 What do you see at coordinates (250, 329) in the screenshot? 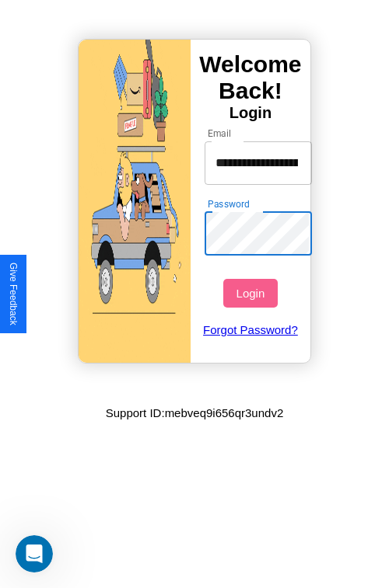
I see `a: Forgot Password?` at bounding box center [250, 329].